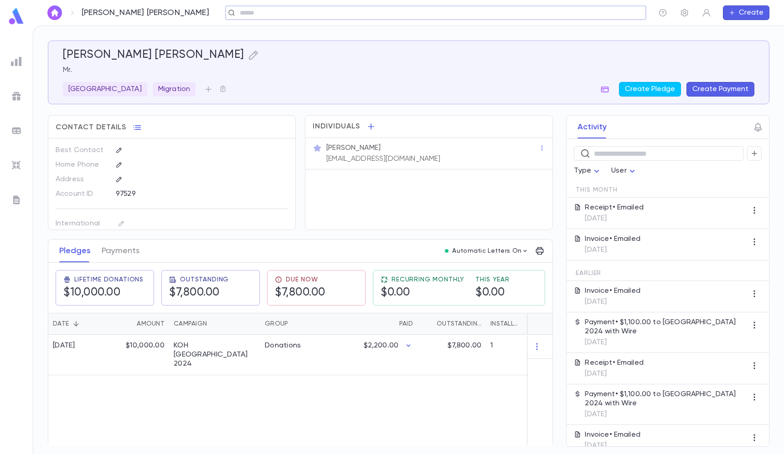 Image resolution: width=784 pixels, height=454 pixels. What do you see at coordinates (109, 280) in the screenshot?
I see `span: Lifetime Donations` at bounding box center [109, 280].